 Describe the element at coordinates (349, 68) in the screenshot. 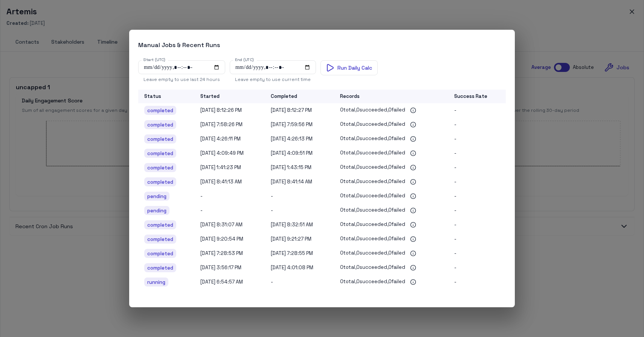

I see `button: Run Daily Calc` at that location.